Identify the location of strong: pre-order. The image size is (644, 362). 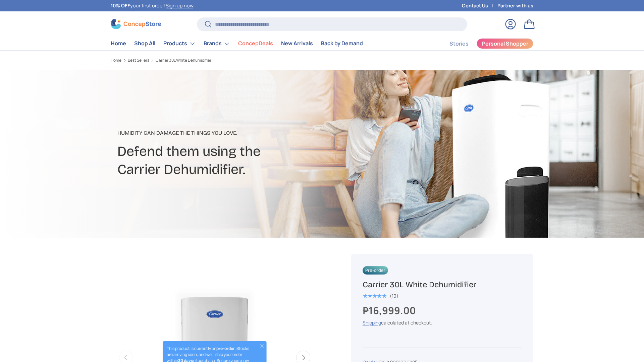
(225, 348).